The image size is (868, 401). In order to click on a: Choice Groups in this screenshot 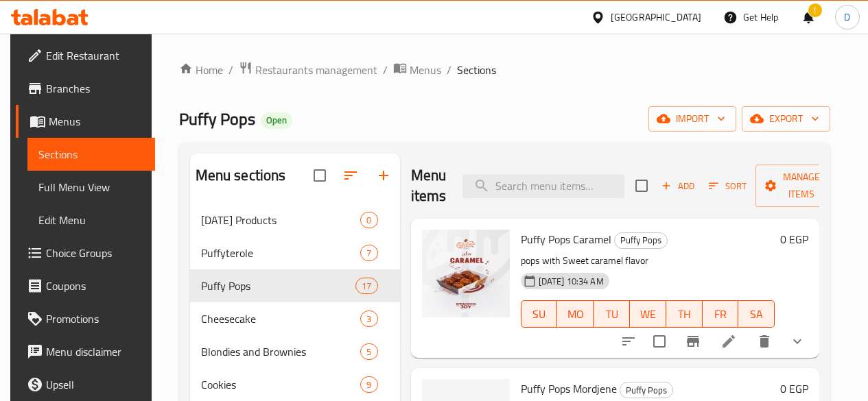, I will do `click(85, 253)`.